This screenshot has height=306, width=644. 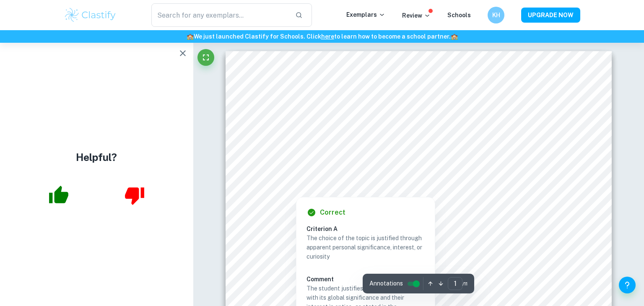 What do you see at coordinates (220, 15) in the screenshot?
I see `input: Search for any exemplars...` at bounding box center [220, 15].